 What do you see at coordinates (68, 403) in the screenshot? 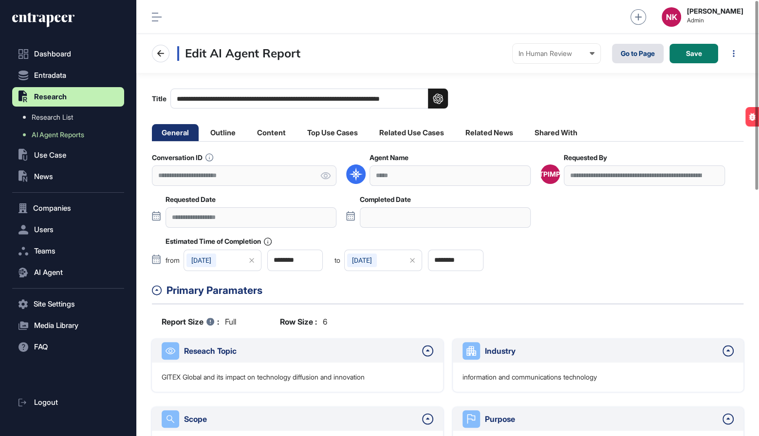
I see `a: Logout` at bounding box center [68, 403].